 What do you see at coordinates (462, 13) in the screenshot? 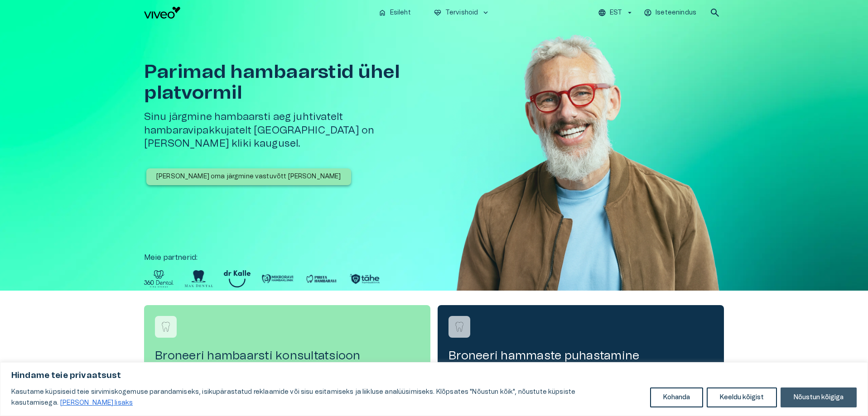
I see `p: Tervishoid` at bounding box center [462, 13].